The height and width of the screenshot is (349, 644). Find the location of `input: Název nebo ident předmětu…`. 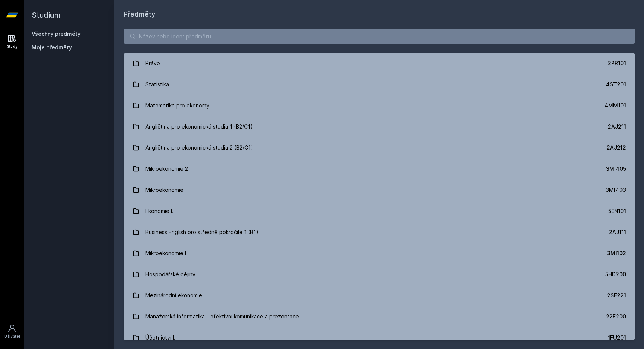

input: Název nebo ident předmětu… is located at coordinates (379, 36).